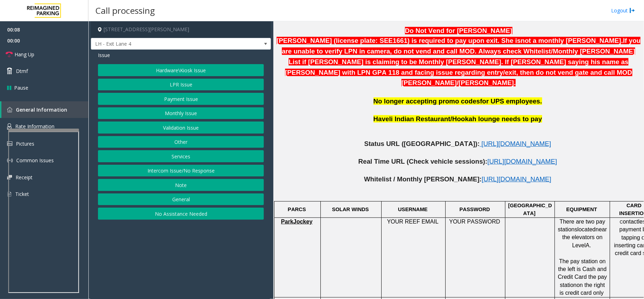 The image size is (644, 299). Describe the element at coordinates (104, 55) in the screenshot. I see `span: Issue` at that location.